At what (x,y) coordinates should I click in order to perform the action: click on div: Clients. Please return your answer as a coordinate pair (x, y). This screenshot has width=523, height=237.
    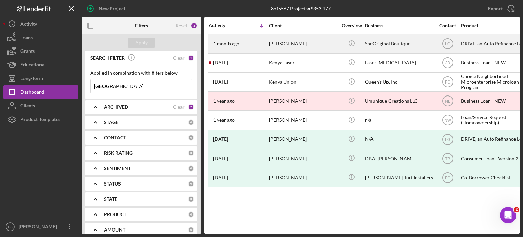
    Looking at the image, I should click on (28, 106).